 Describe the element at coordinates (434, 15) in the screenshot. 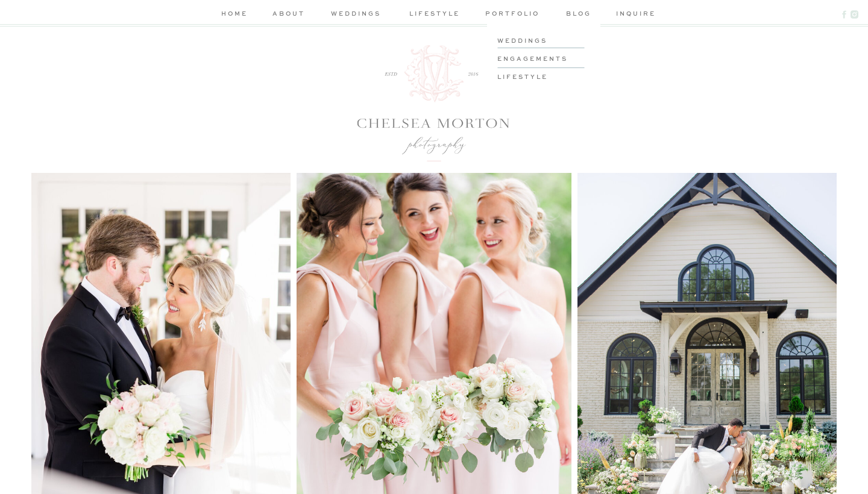

I see `nav: lifestyle` at that location.